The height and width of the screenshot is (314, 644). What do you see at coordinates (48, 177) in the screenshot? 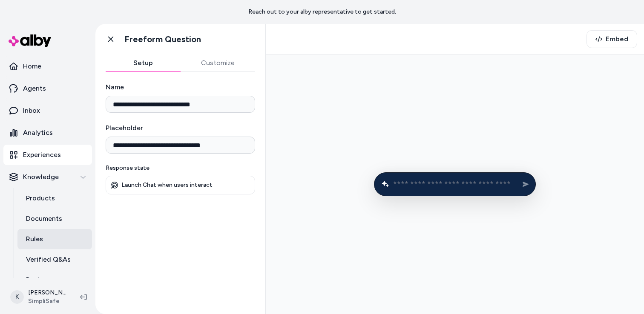
I see `button: Knowledge` at bounding box center [48, 177].